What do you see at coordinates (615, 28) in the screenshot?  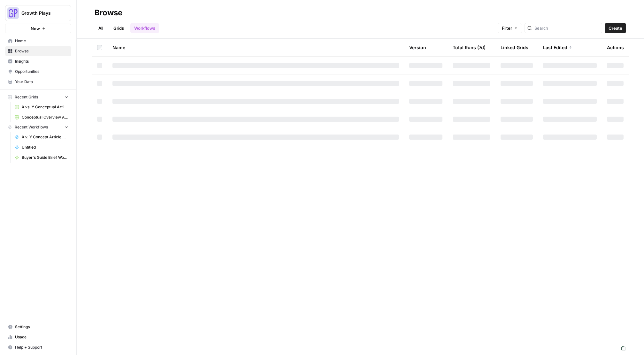 I see `button: Create` at bounding box center [615, 28].